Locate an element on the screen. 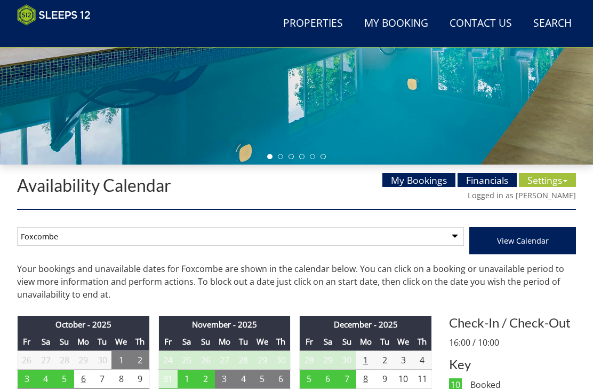  a: My Booking is located at coordinates (397, 23).